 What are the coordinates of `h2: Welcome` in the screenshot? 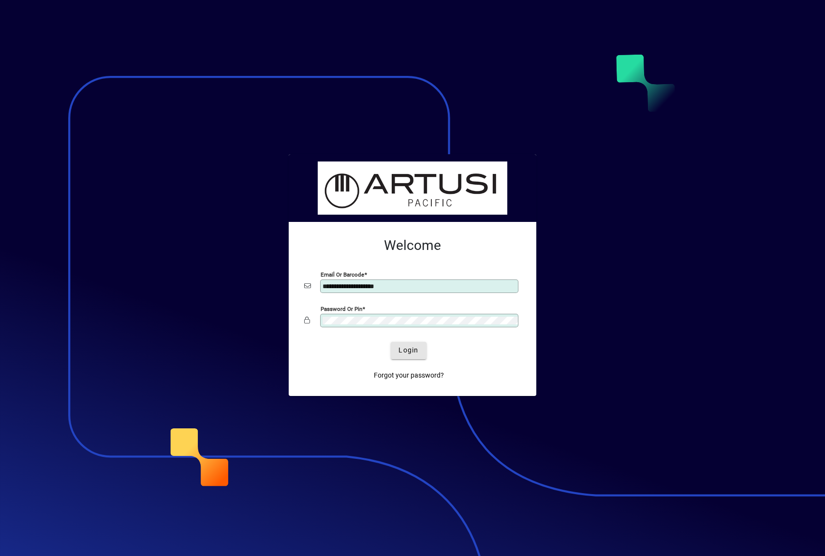 It's located at (412, 246).